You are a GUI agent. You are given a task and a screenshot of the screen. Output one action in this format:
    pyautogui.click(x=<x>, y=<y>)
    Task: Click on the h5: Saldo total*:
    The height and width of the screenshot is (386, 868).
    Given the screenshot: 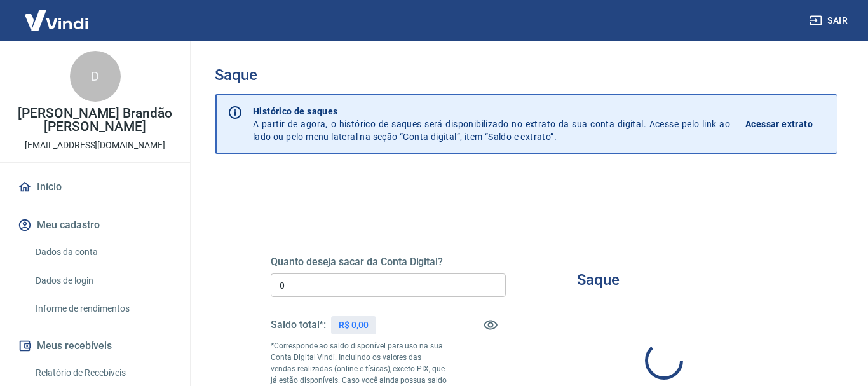 What is the action you would take?
    pyautogui.click(x=298, y=325)
    